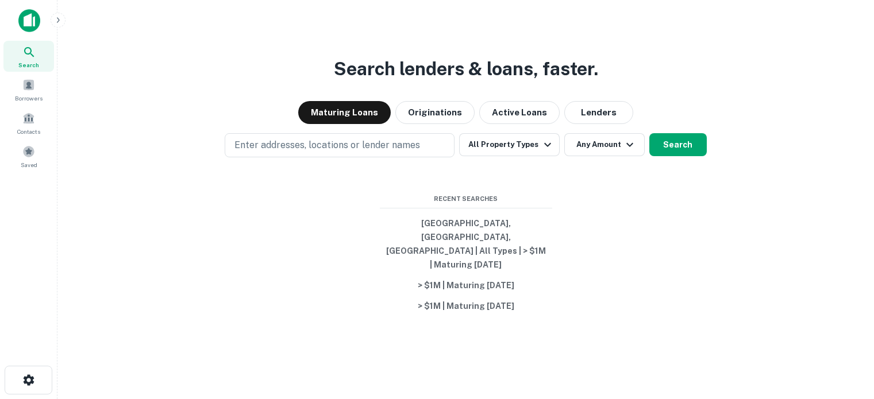 This screenshot has height=399, width=874. I want to click on span: Search, so click(29, 65).